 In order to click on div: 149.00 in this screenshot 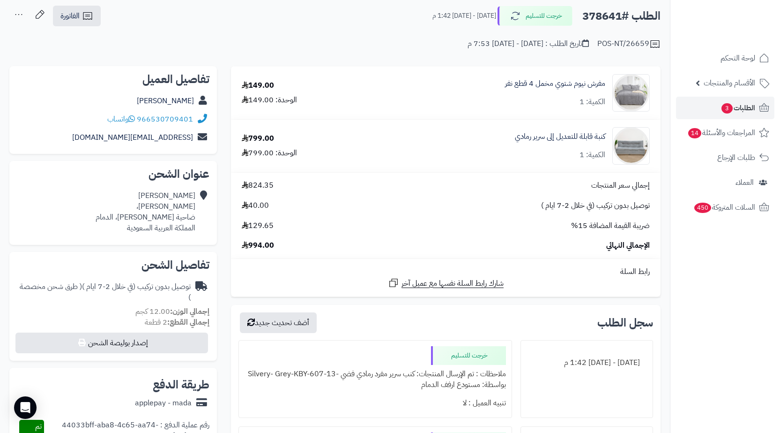, I will do `click(258, 85)`.